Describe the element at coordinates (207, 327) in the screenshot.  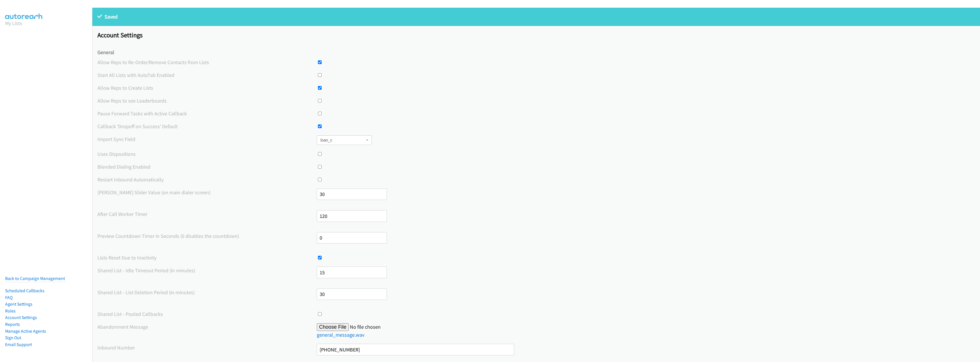
I see `label: Abandonment Message` at that location.